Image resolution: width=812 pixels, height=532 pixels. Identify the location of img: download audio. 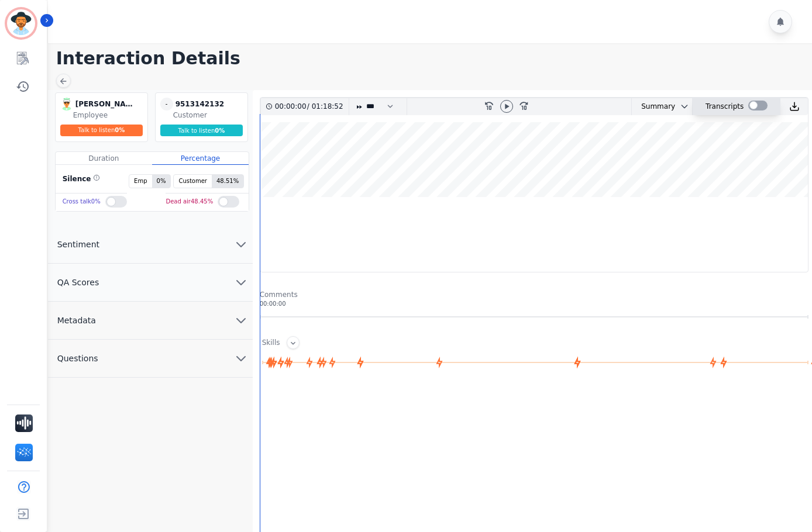
(794, 107).